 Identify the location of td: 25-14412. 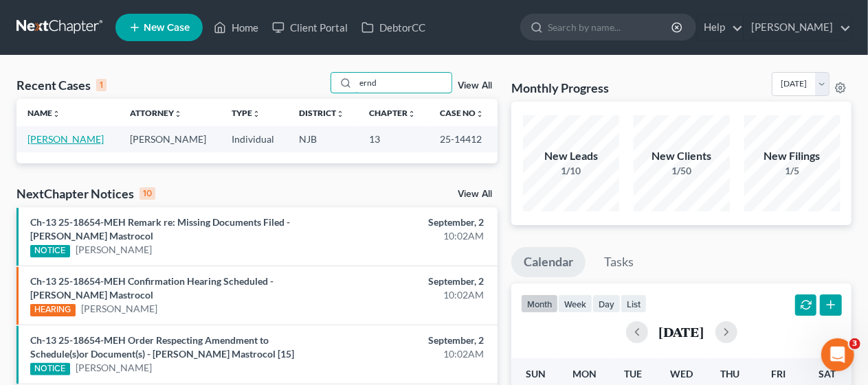
(464, 139).